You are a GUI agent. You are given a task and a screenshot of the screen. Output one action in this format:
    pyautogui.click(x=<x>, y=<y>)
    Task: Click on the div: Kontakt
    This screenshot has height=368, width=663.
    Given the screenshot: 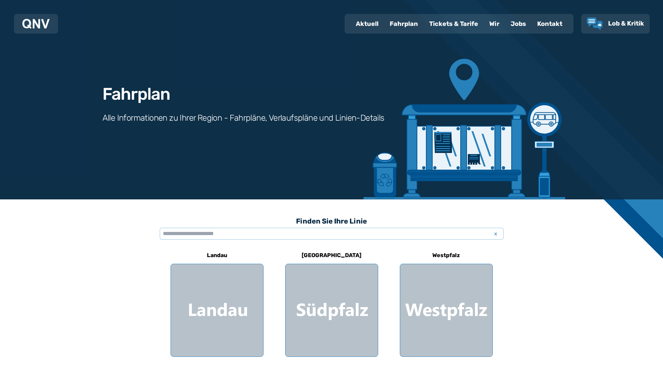 What is the action you would take?
    pyautogui.click(x=550, y=24)
    